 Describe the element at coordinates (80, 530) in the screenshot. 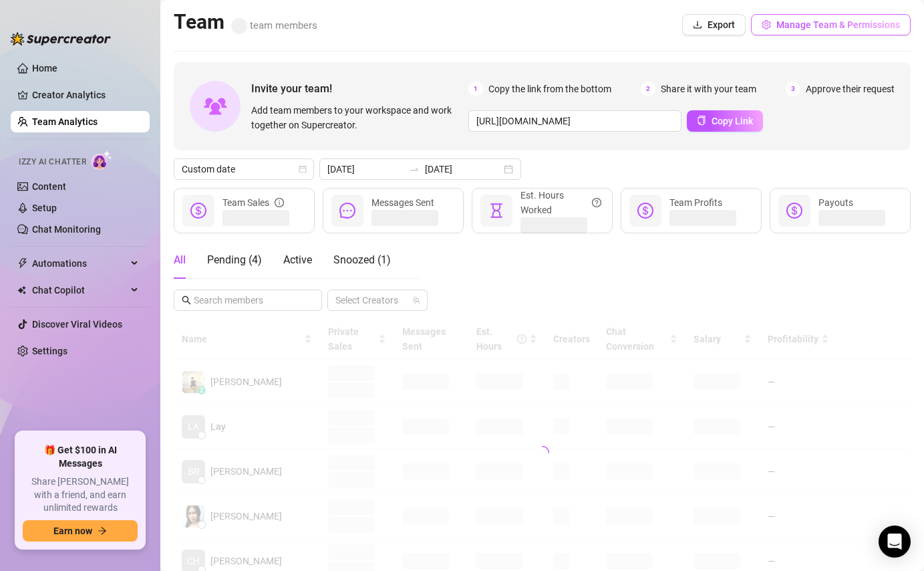

I see `button: Earn nowarrow-right` at that location.